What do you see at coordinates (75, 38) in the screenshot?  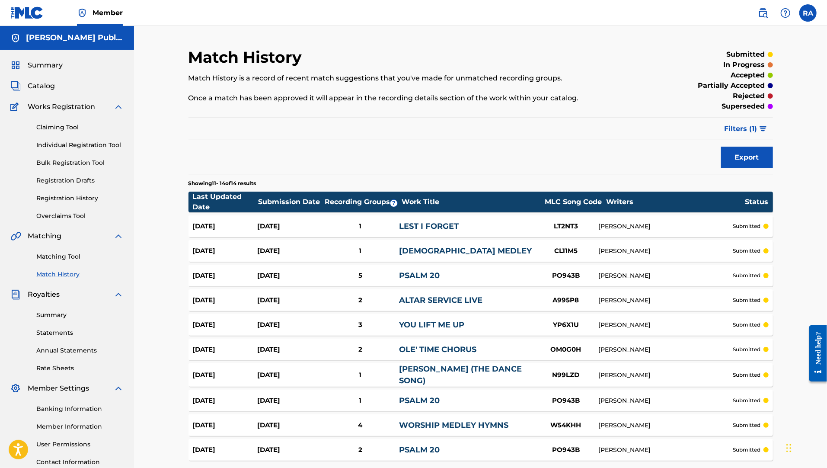 I see `h5: Rhoda Addiman Publishing` at bounding box center [75, 38].